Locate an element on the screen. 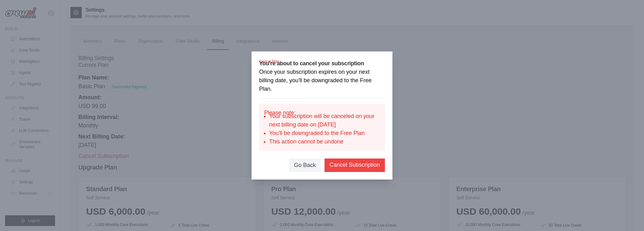 The height and width of the screenshot is (231, 644). p: Once your subscription expires on your next billing date, you'll be downgraded to the Free Plan. is located at coordinates (322, 80).